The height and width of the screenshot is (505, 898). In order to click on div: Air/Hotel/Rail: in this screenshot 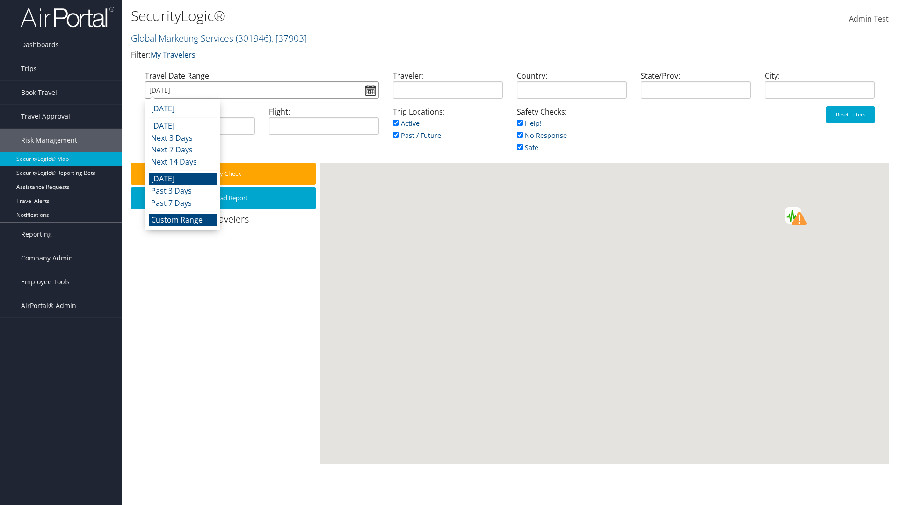, I will do `click(200, 124)`.